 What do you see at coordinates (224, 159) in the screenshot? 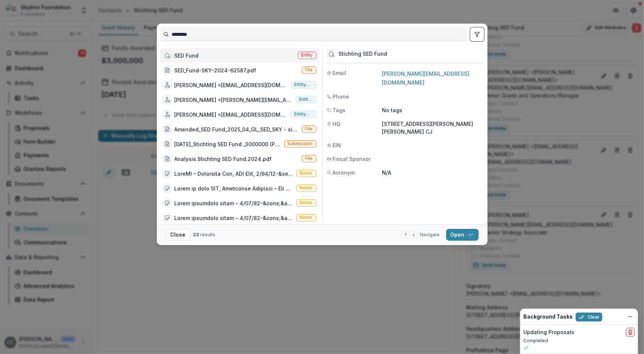
I see `div: Analysis.Stichting SED Fund.2024.pdf` at bounding box center [224, 159].